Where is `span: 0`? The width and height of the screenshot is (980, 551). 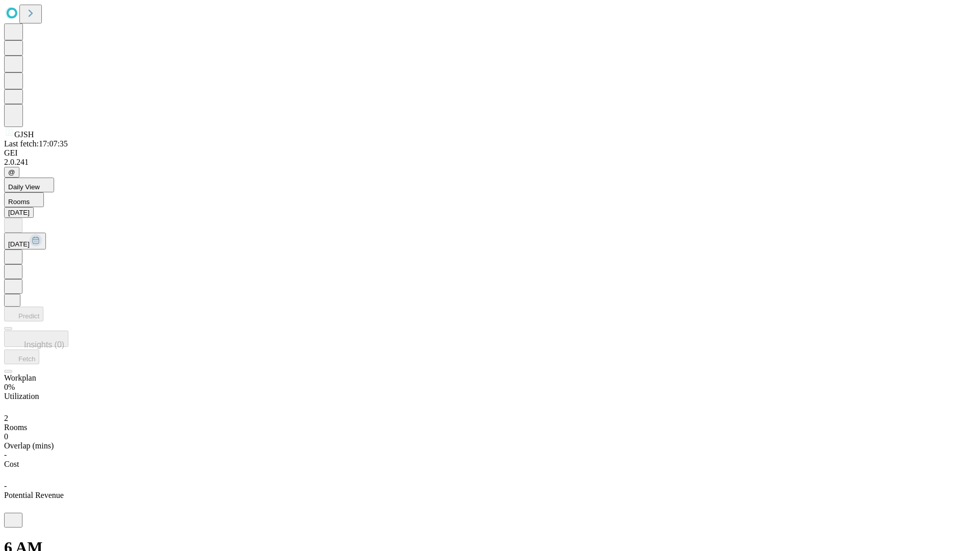
span: 0 is located at coordinates (6, 436).